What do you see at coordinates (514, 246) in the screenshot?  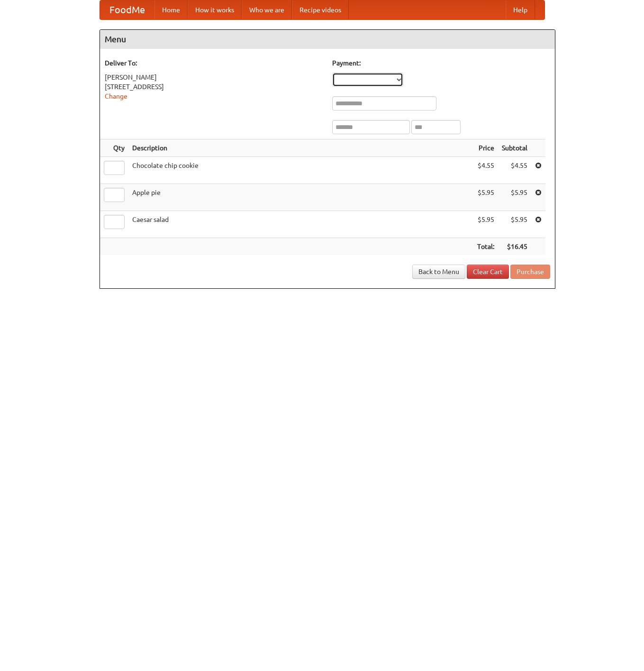 I see `th: $16.45` at bounding box center [514, 246].